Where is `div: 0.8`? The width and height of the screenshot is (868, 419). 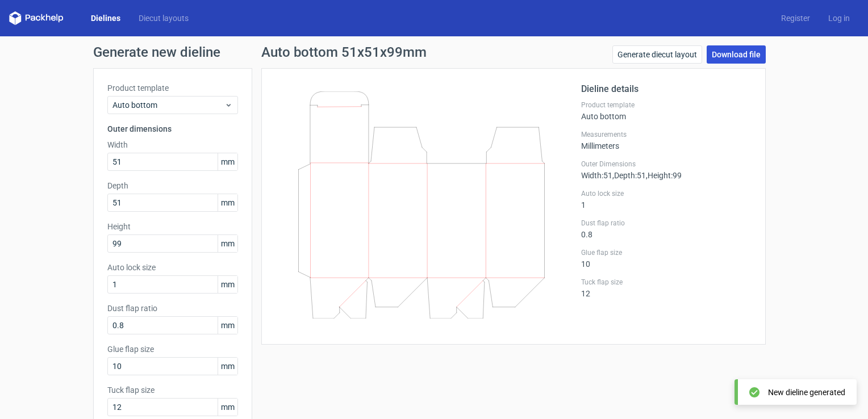 div: 0.8 is located at coordinates (666, 229).